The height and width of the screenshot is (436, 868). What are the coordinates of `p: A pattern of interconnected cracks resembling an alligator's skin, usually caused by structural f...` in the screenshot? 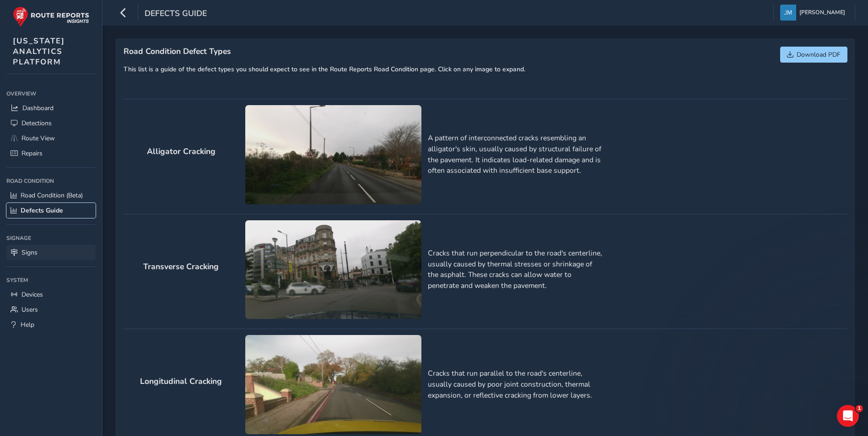 It's located at (516, 155).